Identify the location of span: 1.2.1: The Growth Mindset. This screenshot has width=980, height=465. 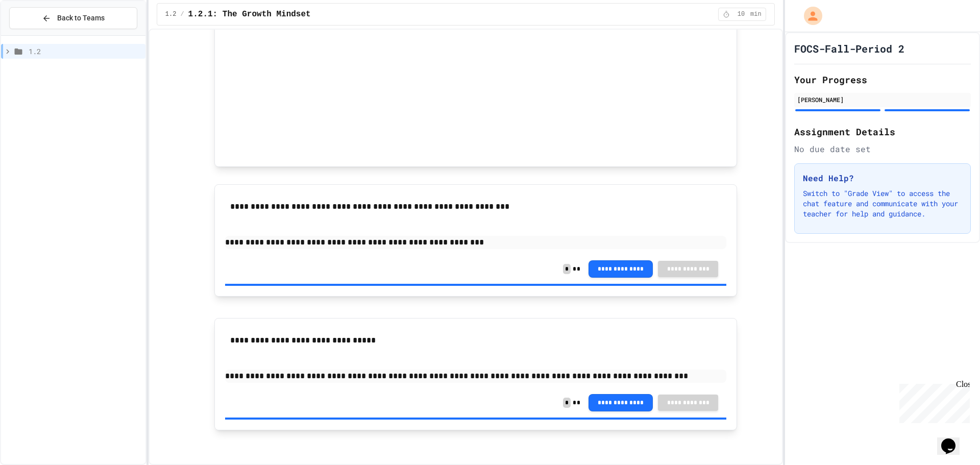
(249, 14).